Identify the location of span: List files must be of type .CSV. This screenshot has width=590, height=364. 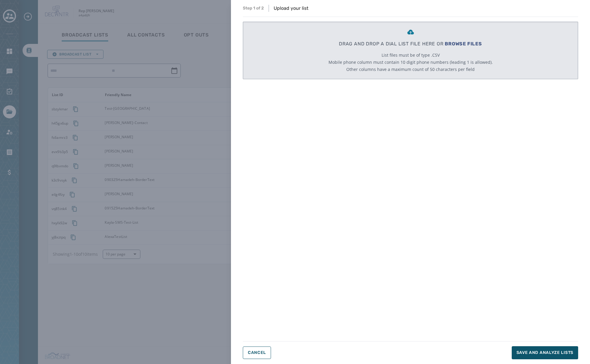
(411, 55).